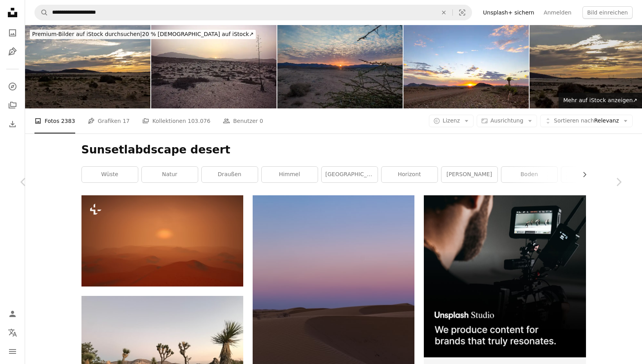 The height and width of the screenshot is (364, 642). What do you see at coordinates (87, 34) in the screenshot?
I see `span: Premium-Bilder auf iStock durchsuchen |` at bounding box center [87, 34].